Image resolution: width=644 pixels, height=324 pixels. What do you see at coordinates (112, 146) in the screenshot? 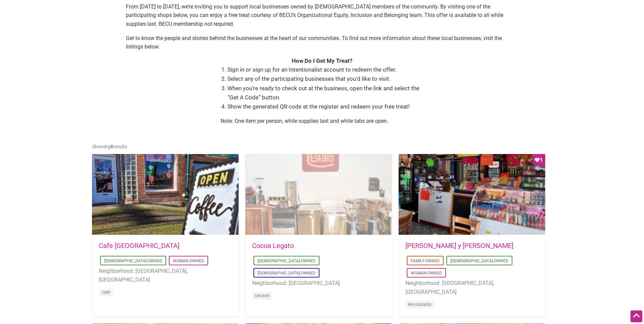
I see `b: 8` at bounding box center [112, 146].